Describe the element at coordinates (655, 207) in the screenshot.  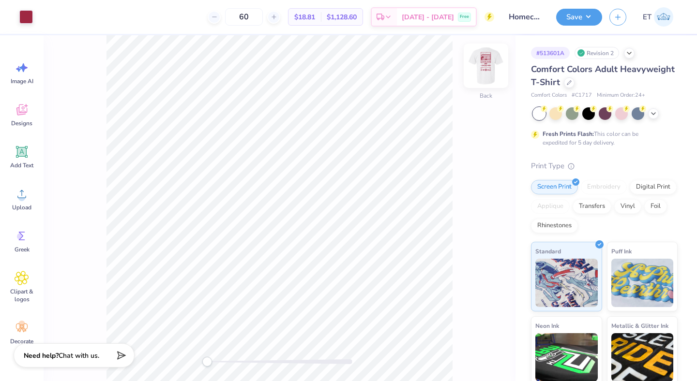
I see `div: Foil` at that location.